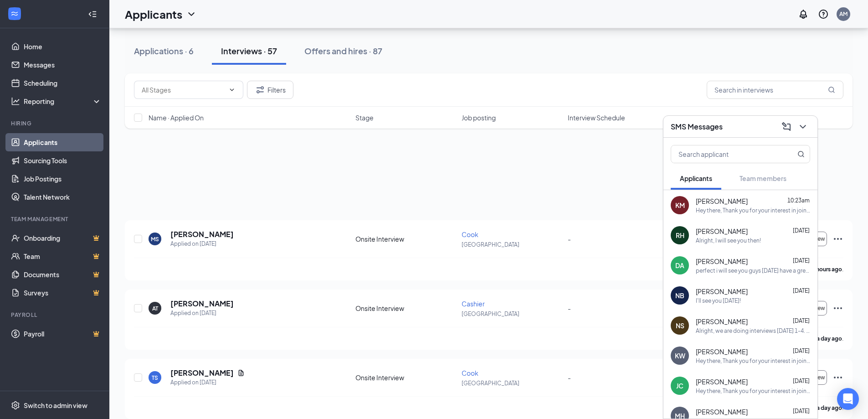 This screenshot has height=419, width=868. What do you see at coordinates (62, 83) in the screenshot?
I see `a: Scheduling` at bounding box center [62, 83].